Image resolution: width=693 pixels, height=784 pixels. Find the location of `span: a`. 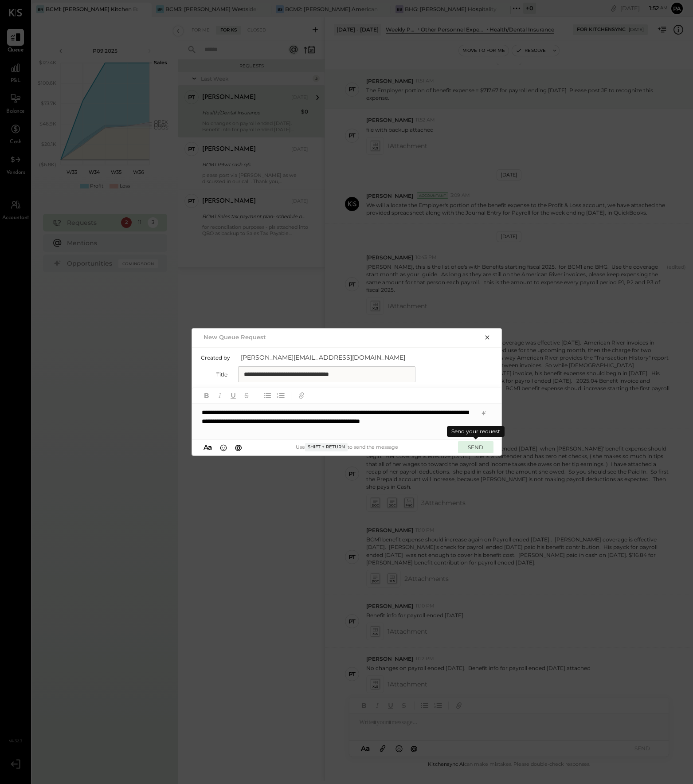

span: a is located at coordinates (209, 447).